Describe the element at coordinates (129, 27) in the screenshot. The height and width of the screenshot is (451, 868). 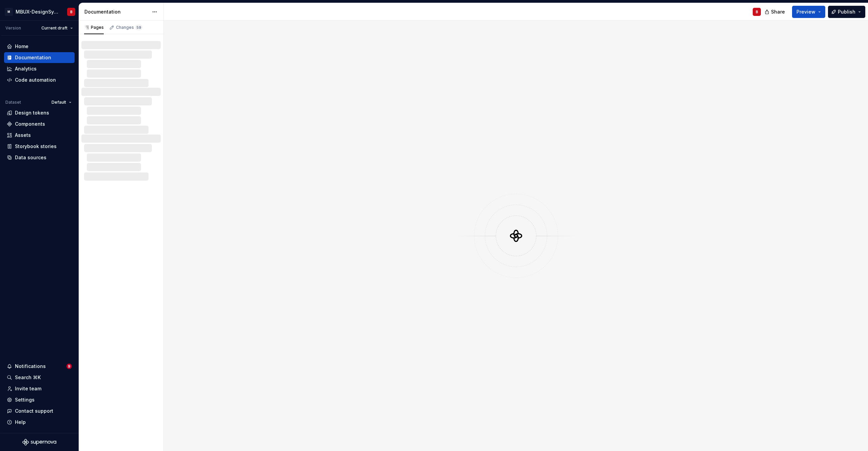
I see `div: Changes` at that location.